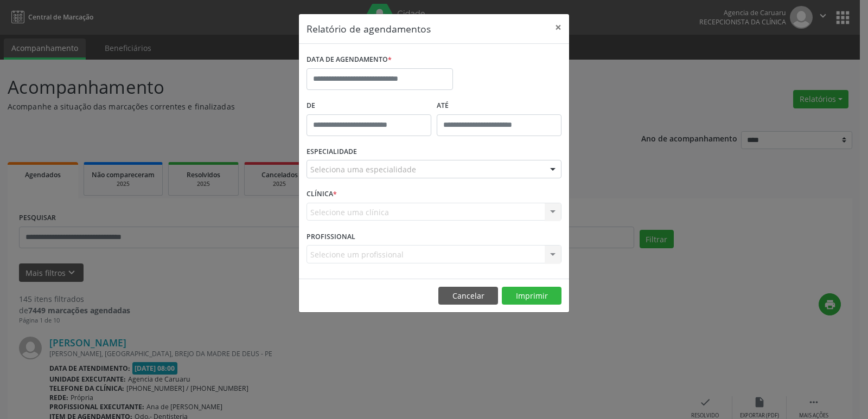 The width and height of the screenshot is (868, 419). I want to click on button: Cancelar, so click(468, 296).